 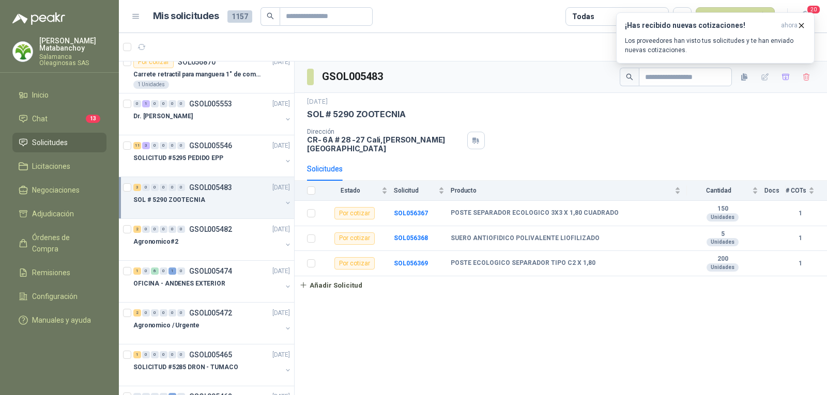 I want to click on th: Estado, so click(x=358, y=191).